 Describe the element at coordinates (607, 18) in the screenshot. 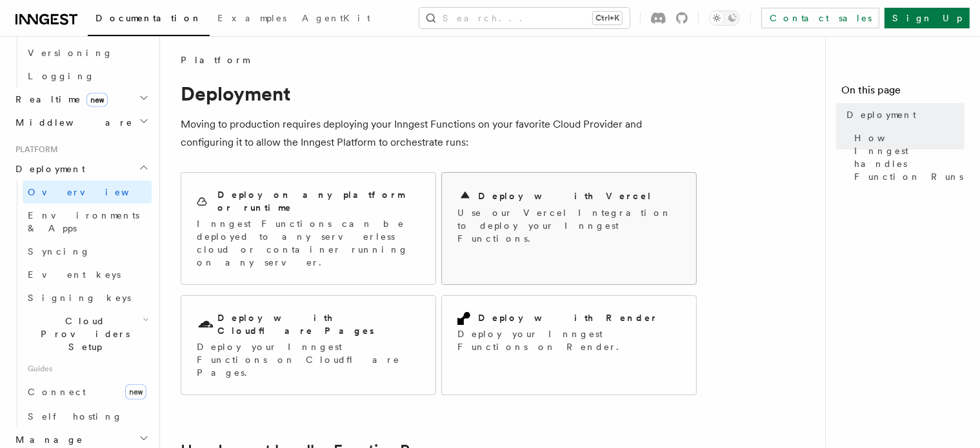

I see `kbd: Ctrl+K` at that location.